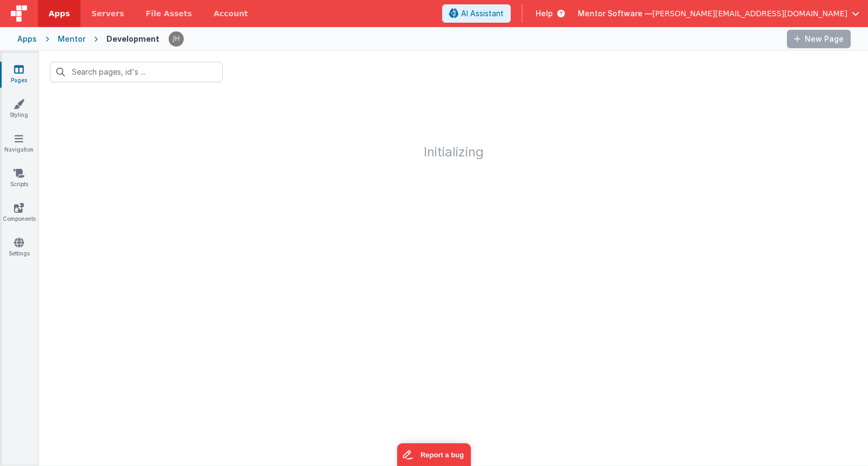 This screenshot has width=868, height=466. I want to click on input: Search pages, id's ..., so click(136, 72).